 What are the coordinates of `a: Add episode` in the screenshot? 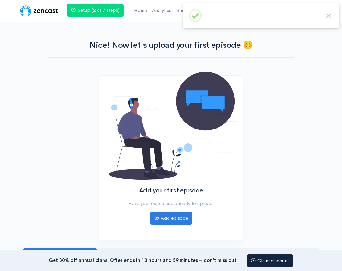 It's located at (171, 218).